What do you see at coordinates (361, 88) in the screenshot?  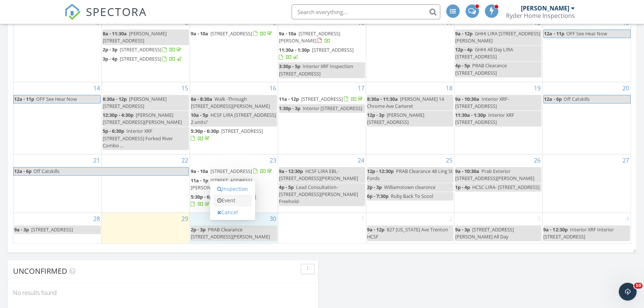 I see `a: Go to September 17, 2025` at bounding box center [361, 88].